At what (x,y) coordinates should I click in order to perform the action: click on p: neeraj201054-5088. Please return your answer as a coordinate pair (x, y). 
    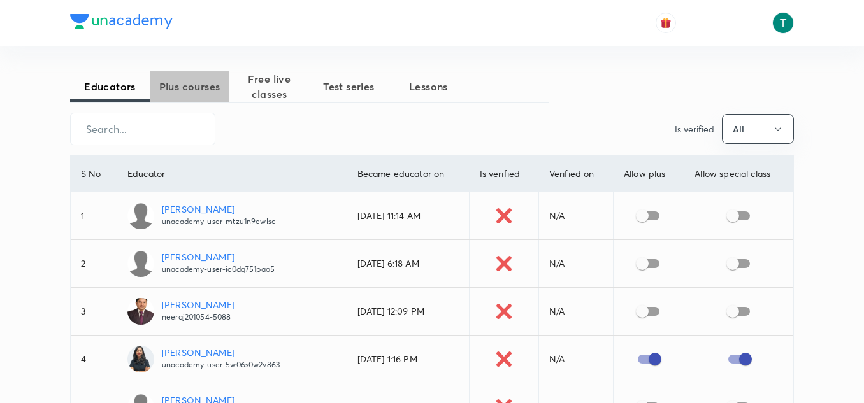
    Looking at the image, I should click on (198, 317).